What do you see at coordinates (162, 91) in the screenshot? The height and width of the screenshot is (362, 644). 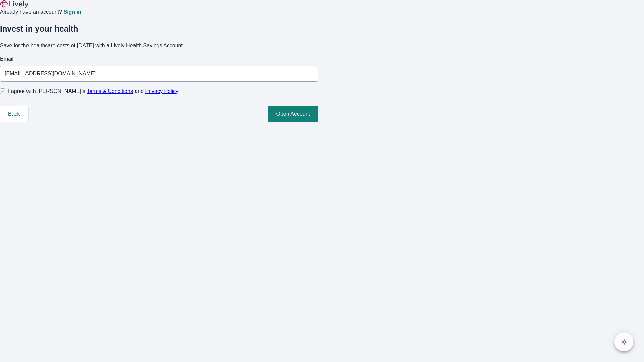 I see `a: Privacy Policy` at bounding box center [162, 91].